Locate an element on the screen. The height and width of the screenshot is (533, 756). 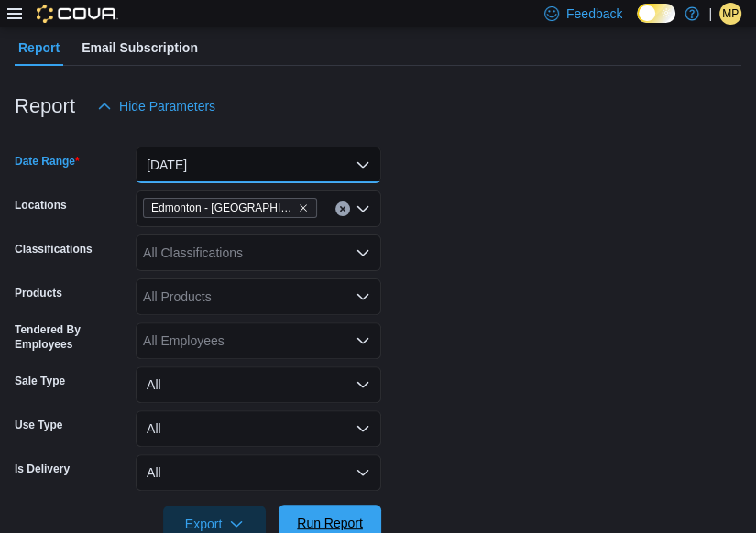
span: MP is located at coordinates (730, 14).